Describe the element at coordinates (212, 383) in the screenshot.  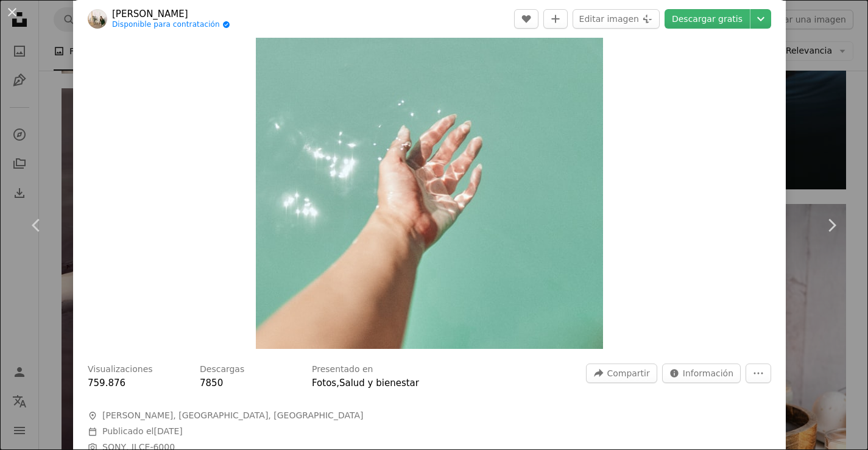
I see `span: 7850` at that location.